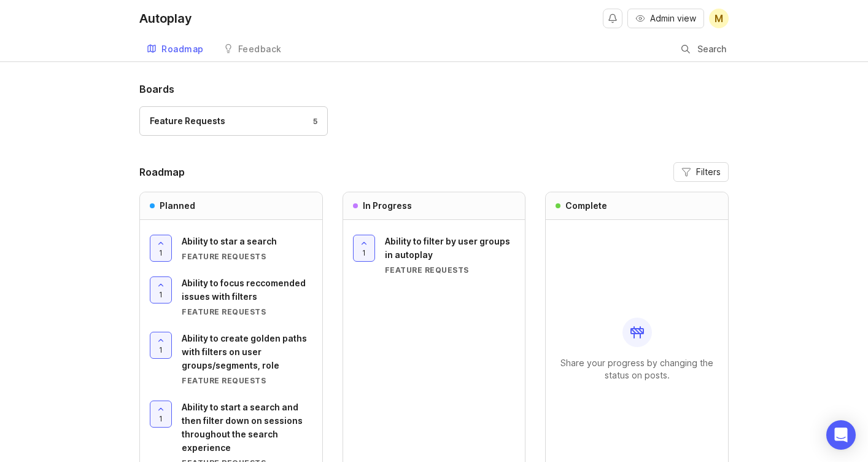 The image size is (868, 462). Describe the element at coordinates (447, 248) in the screenshot. I see `span: Ability to filter by user groups in autoplay` at that location.